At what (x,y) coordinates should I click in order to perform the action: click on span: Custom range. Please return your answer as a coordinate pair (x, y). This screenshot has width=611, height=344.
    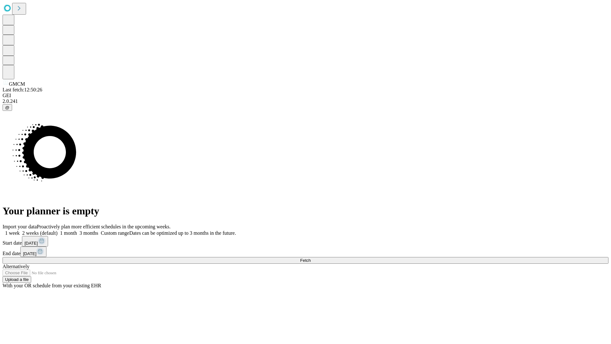
    Looking at the image, I should click on (115, 233).